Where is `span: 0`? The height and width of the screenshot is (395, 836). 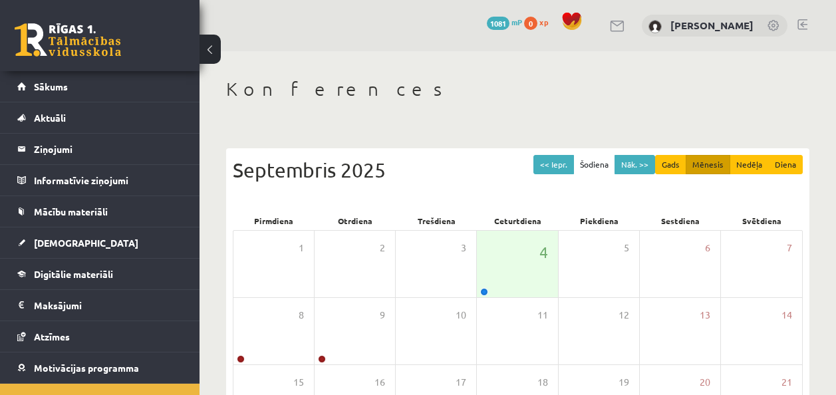 span: 0 is located at coordinates (531, 23).